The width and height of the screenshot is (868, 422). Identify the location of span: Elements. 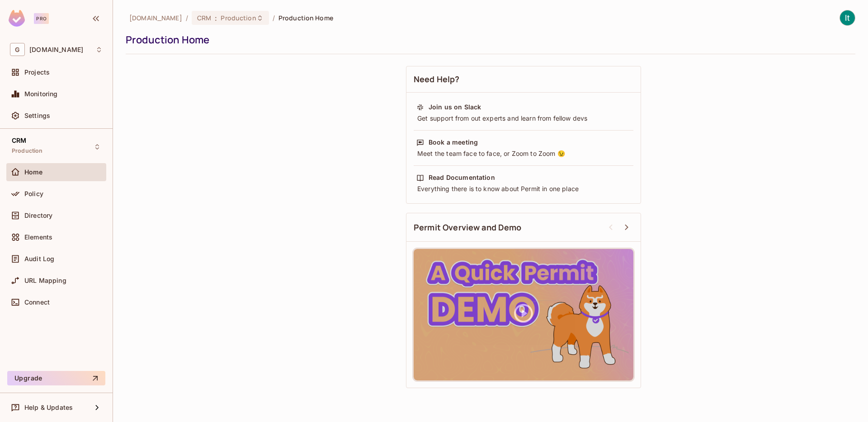
(39, 237).